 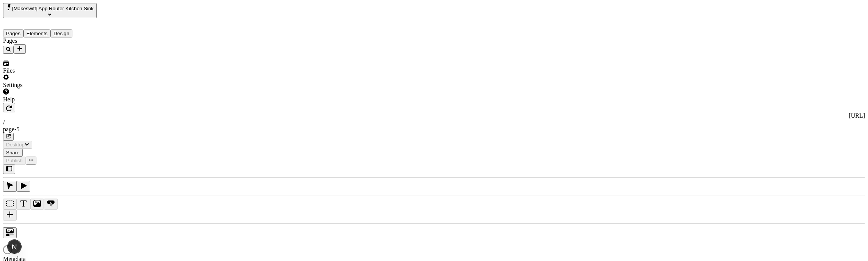 I want to click on button: Elements, so click(x=37, y=33).